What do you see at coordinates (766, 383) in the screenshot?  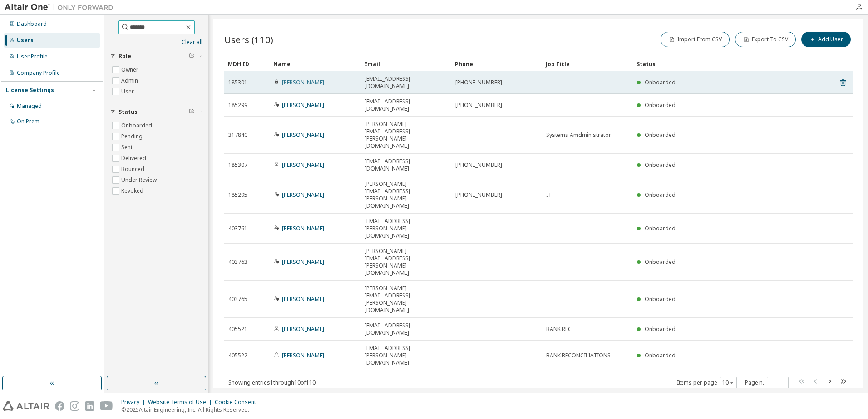 I see `span: Page n.` at bounding box center [766, 383].